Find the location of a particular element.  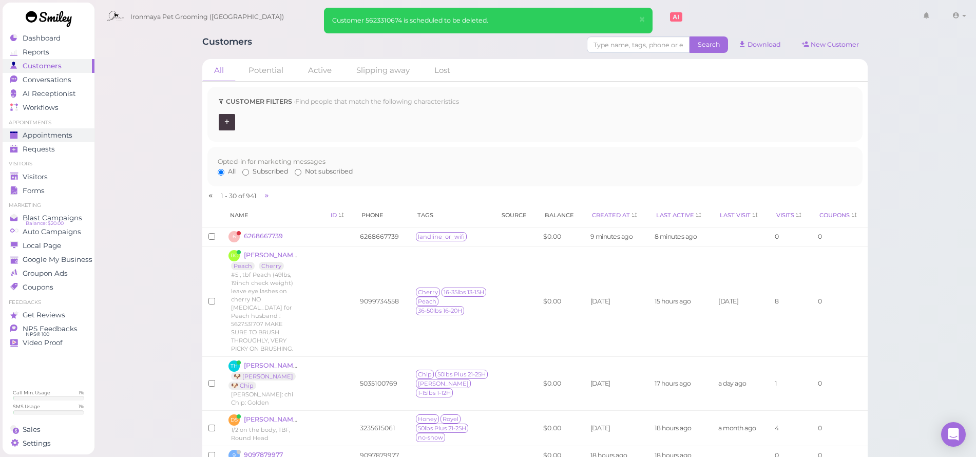

a: All is located at coordinates (219, 70).